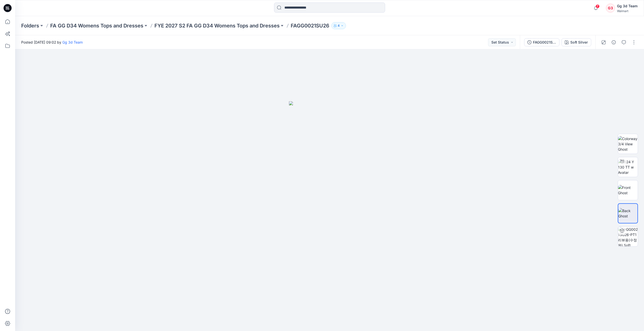 The image size is (644, 331). Describe the element at coordinates (598, 6) in the screenshot. I see `span: 7` at that location.